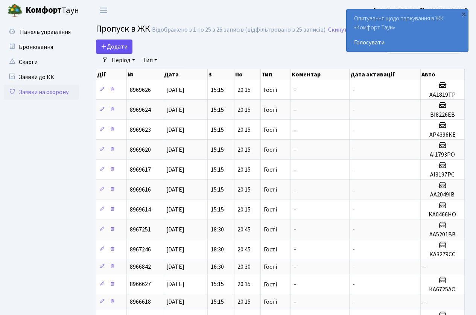  Describe the element at coordinates (41, 32) in the screenshot. I see `a: Панель управління` at that location.